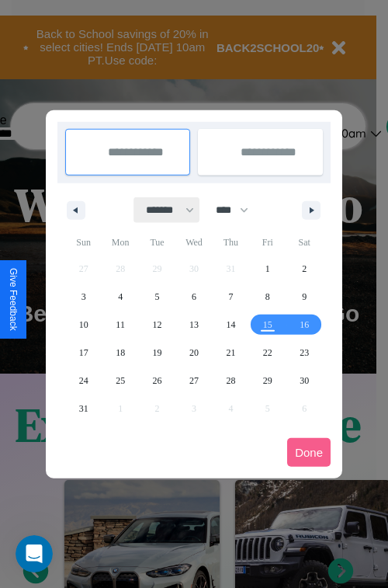  What do you see at coordinates (84, 324) in the screenshot?
I see `span: 10` at bounding box center [84, 324].